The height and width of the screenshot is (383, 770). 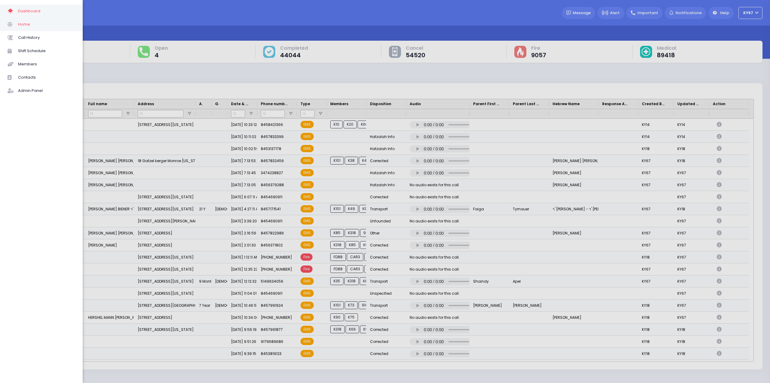 I want to click on span: Shift Schedule, so click(x=47, y=51).